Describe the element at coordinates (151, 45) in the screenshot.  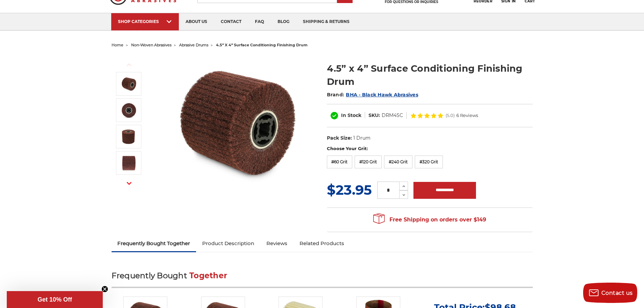
I see `a: non-woven abrasives` at that location.